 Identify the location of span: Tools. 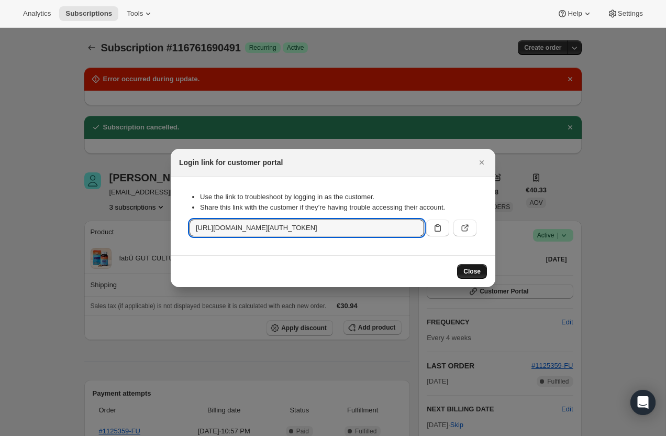
(135, 14).